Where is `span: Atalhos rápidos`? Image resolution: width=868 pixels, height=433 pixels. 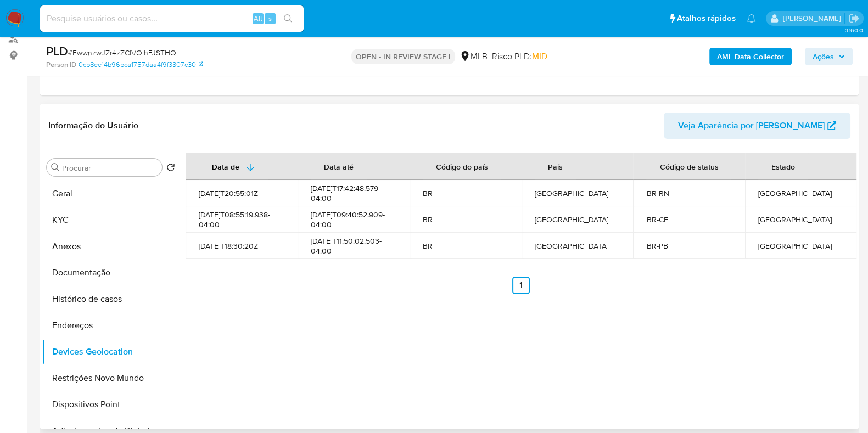 span: Atalhos rápidos is located at coordinates (706, 18).